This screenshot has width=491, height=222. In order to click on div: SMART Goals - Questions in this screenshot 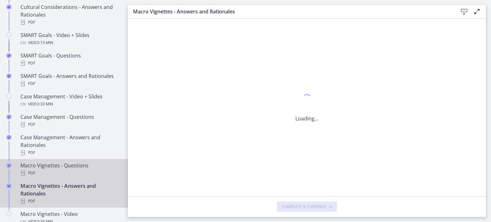, I will do `click(70, 59)`.